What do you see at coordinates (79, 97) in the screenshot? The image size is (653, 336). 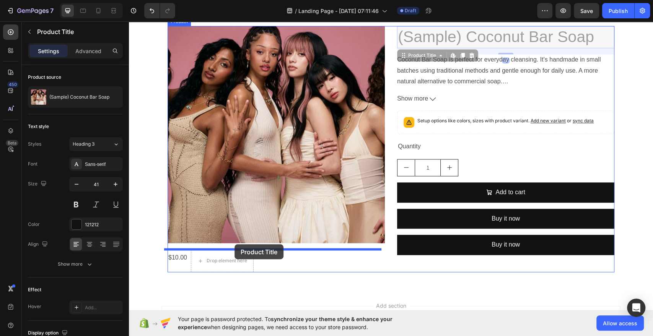 I see `p: (Sample) Coconut Bar Soap` at bounding box center [79, 97].